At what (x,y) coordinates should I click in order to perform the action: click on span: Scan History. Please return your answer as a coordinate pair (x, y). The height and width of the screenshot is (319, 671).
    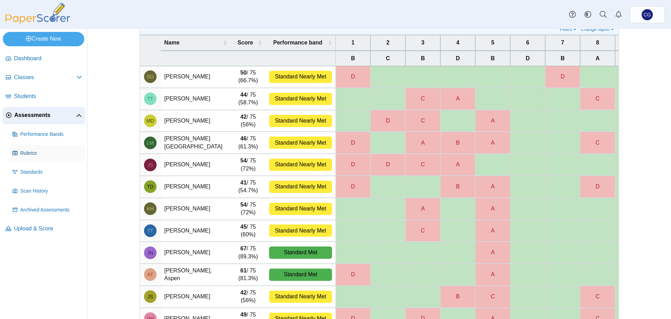
    Looking at the image, I should click on (51, 191).